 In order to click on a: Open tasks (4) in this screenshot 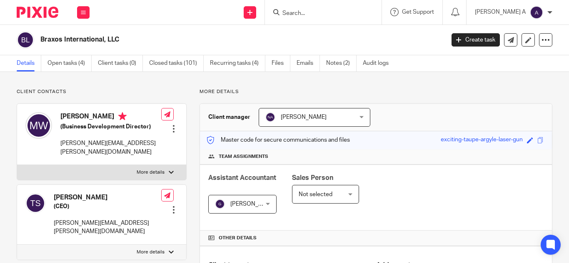, I will do `click(70, 63)`.